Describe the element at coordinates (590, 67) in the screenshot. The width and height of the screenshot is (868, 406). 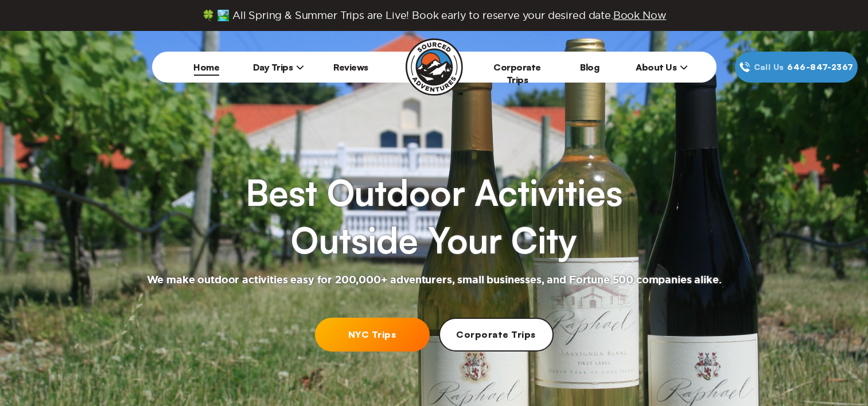
I see `a: Blog` at that location.